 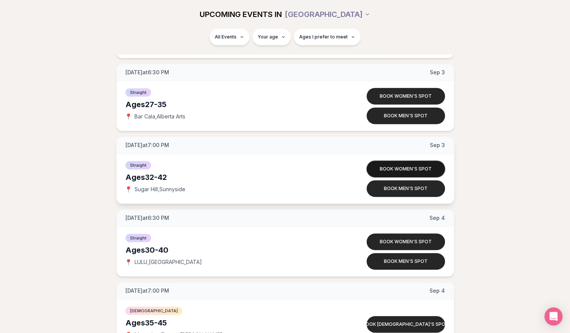 What do you see at coordinates (232, 104) in the screenshot?
I see `div: Ages 27-35` at bounding box center [232, 104].